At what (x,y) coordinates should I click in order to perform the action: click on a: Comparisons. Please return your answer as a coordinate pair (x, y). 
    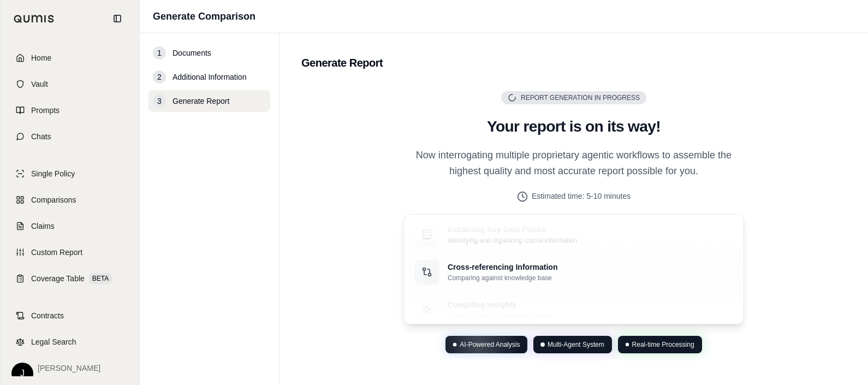
    Looking at the image, I should click on (69, 200).